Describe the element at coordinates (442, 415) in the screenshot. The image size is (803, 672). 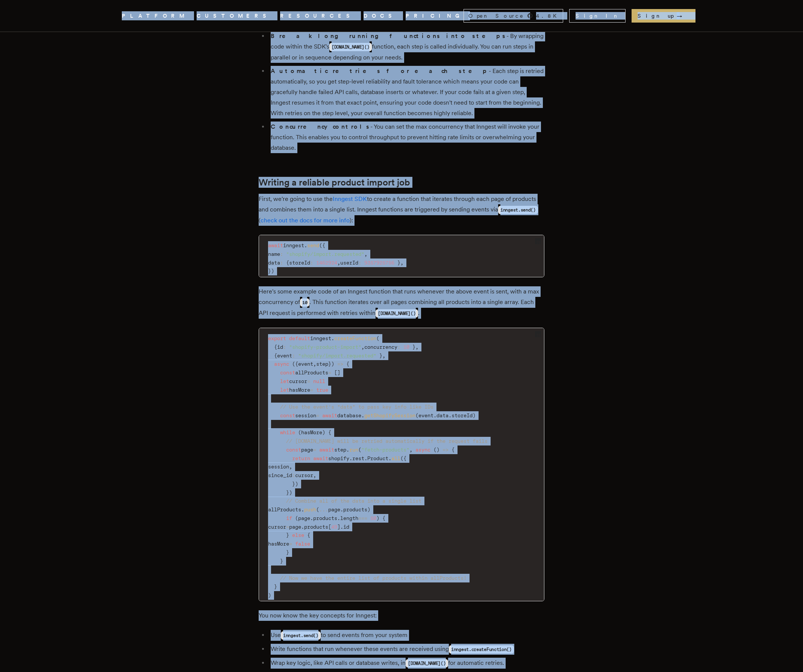
I see `span: data` at that location.